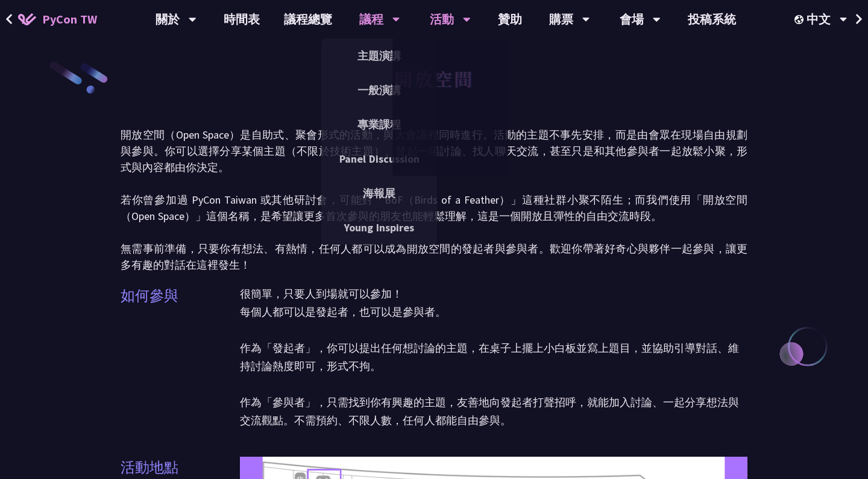  I want to click on a: 一般演講, so click(379, 90).